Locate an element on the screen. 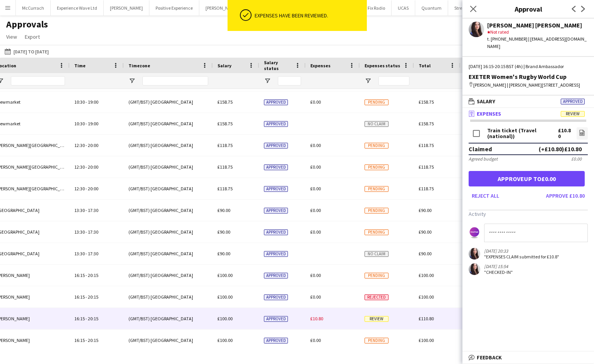 This screenshot has width=594, height=364. span: £10.80 is located at coordinates (317, 318).